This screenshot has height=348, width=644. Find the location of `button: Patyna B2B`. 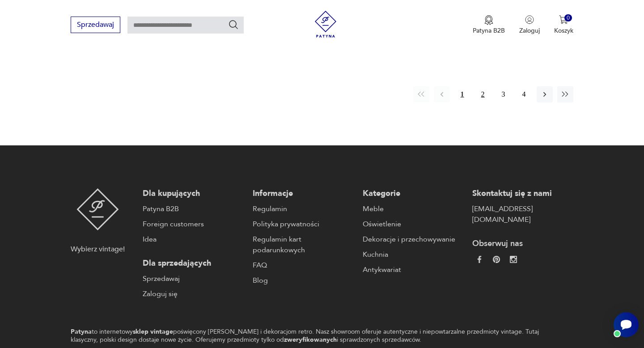

button: Patyna B2B is located at coordinates (489, 25).